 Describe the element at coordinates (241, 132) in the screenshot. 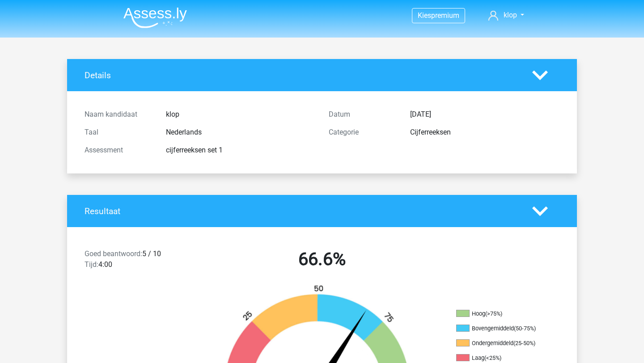

I see `div: Nederlands` at that location.